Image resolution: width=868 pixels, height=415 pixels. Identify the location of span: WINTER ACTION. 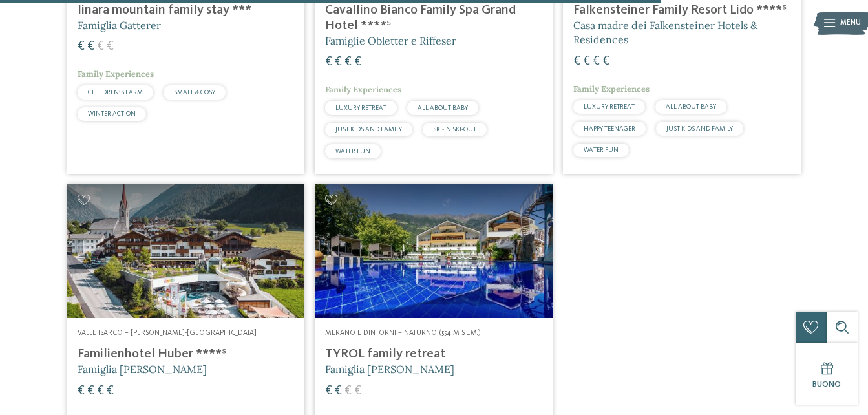
(111, 114).